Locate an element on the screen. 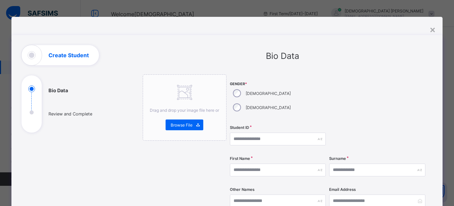 This screenshot has width=454, height=206. span: Bio Data is located at coordinates (283, 56).